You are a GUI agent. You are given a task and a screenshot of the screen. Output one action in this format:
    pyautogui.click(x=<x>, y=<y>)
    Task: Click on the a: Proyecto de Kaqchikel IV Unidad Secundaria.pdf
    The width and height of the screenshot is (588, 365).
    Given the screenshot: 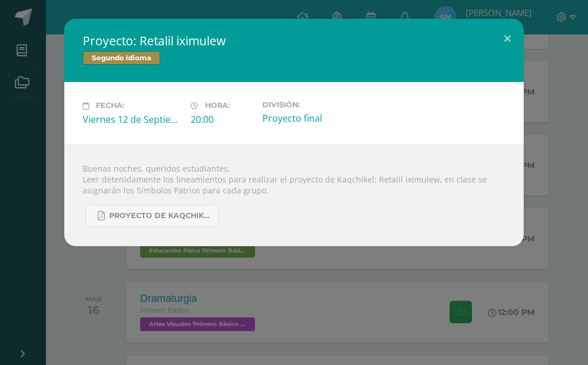 What is the action you would take?
    pyautogui.click(x=153, y=216)
    